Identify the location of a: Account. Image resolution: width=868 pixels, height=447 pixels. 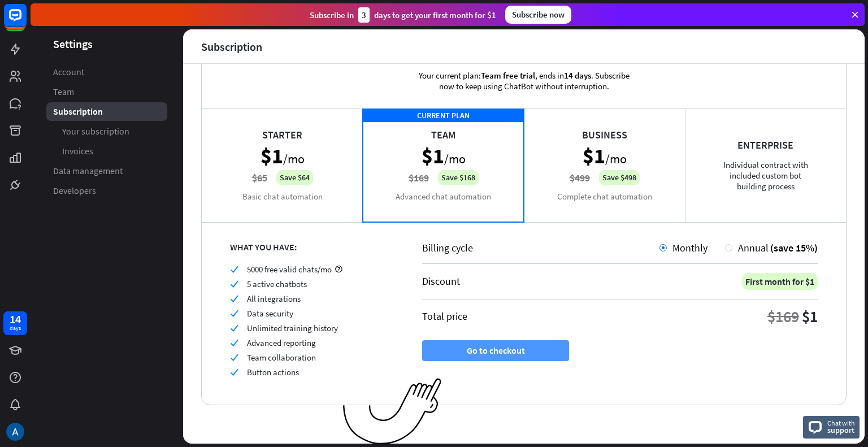
(107, 72).